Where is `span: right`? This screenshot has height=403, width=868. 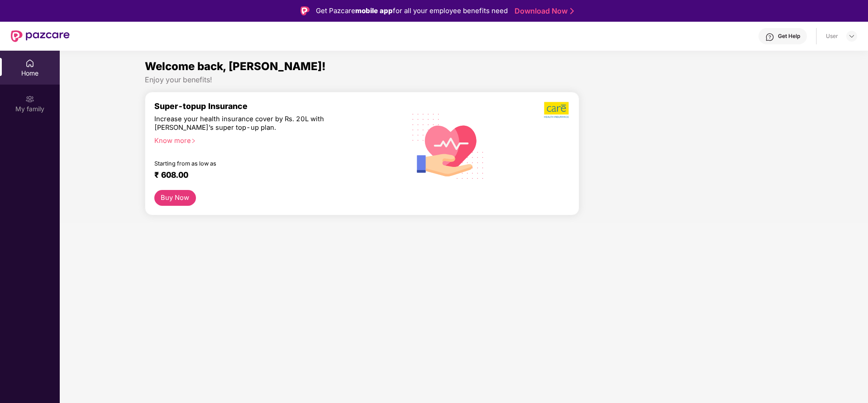 span: right is located at coordinates (193, 141).